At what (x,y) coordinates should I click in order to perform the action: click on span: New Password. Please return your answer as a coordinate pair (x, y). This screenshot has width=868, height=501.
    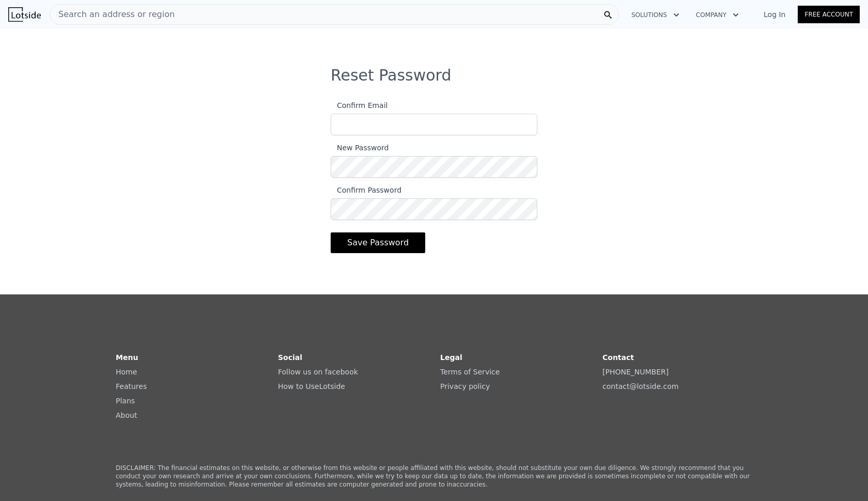
    Looking at the image, I should click on (360, 148).